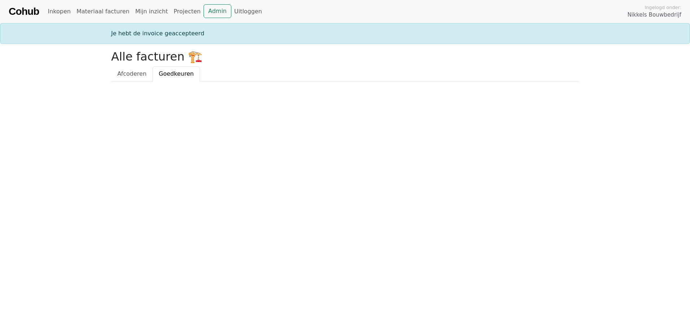 This screenshot has width=690, height=333. I want to click on span: Afcoderen, so click(132, 74).